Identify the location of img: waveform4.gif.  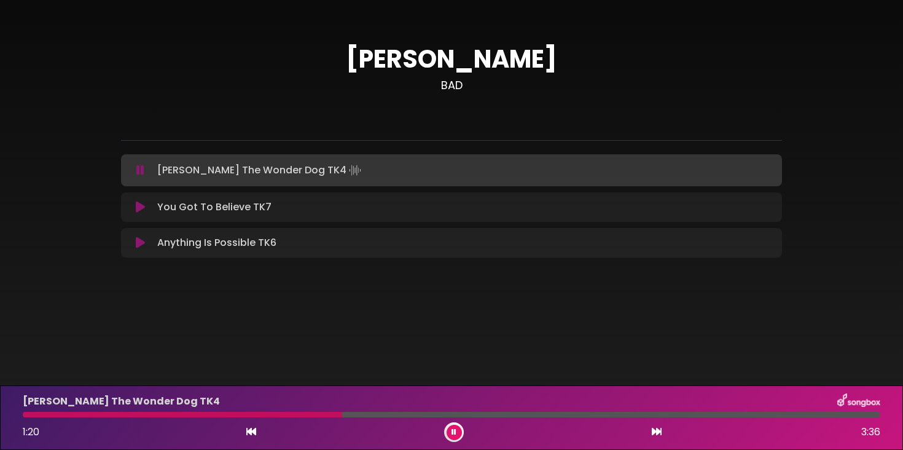
(355, 170).